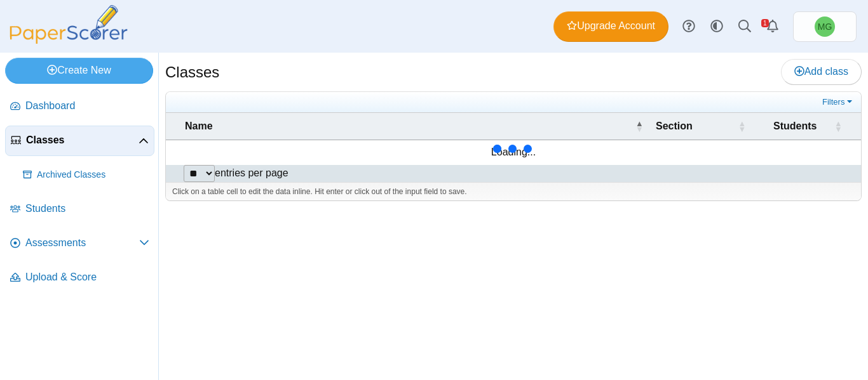 The image size is (868, 380). I want to click on a: Alerts, so click(772, 27).